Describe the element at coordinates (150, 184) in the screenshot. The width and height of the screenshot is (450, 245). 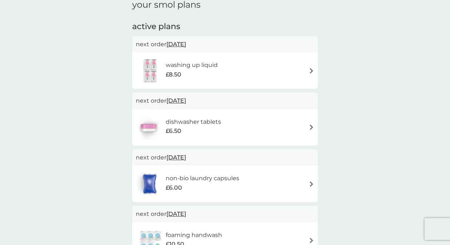
I see `img: non-bio laundry capsules` at that location.